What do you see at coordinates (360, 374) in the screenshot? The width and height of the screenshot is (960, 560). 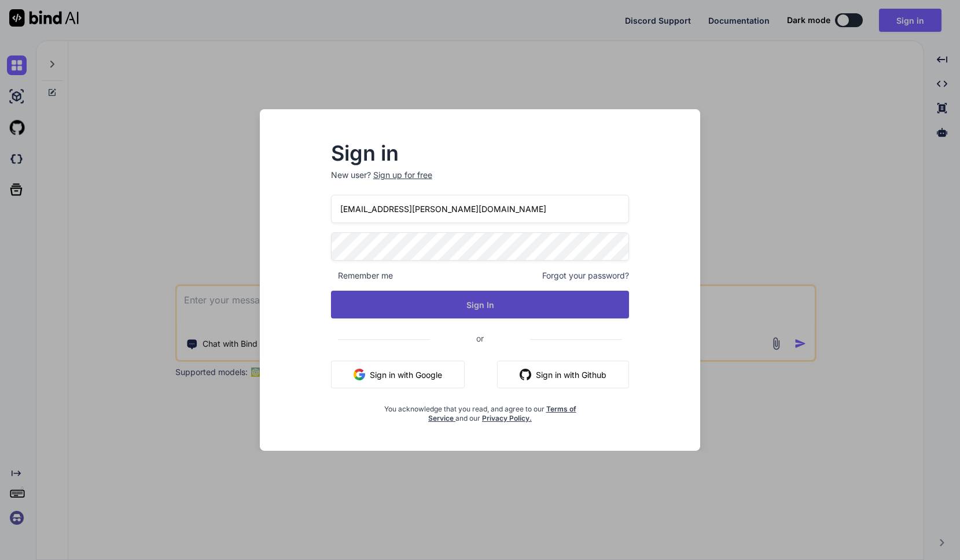 I see `img: google` at bounding box center [360, 374].